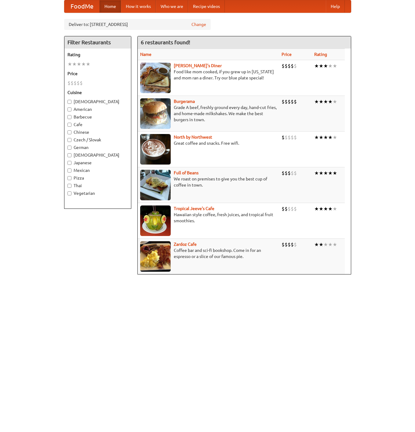  What do you see at coordinates (156, 257) in the screenshot?
I see `img: zardoz.jpg` at bounding box center [156, 257].